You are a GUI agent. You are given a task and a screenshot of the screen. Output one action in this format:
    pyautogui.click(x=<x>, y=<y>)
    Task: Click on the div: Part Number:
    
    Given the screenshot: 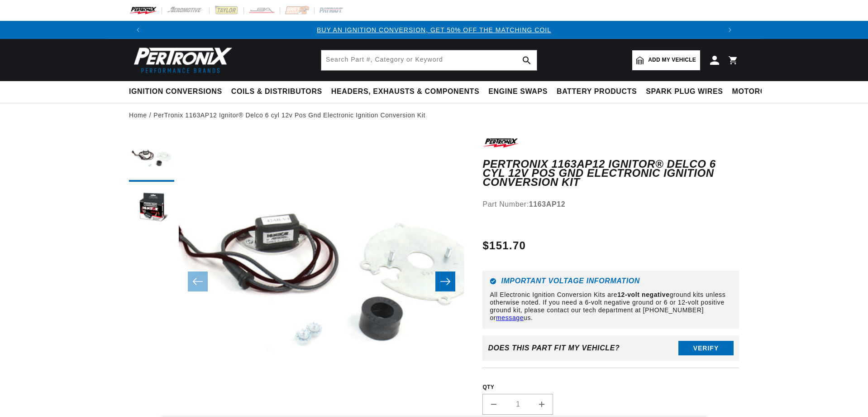 What is the action you would take?
    pyautogui.click(x=611, y=204)
    